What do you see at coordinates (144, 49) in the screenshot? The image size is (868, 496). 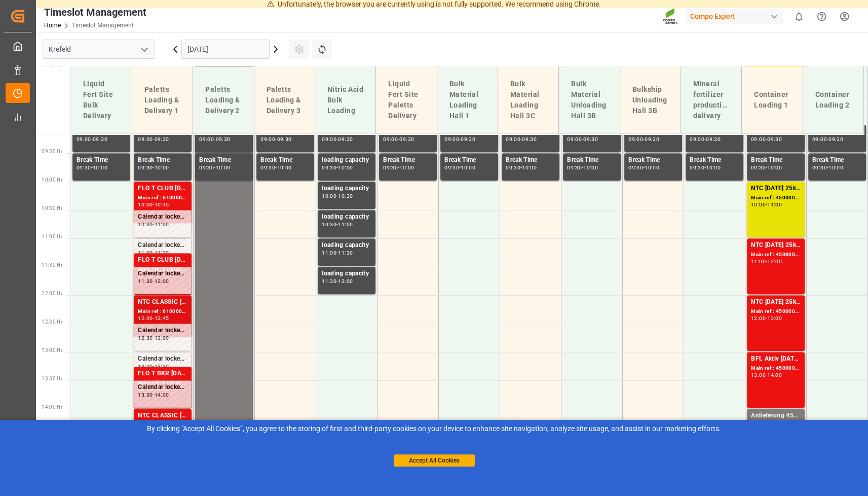 I see `button: open menu` at bounding box center [144, 49].